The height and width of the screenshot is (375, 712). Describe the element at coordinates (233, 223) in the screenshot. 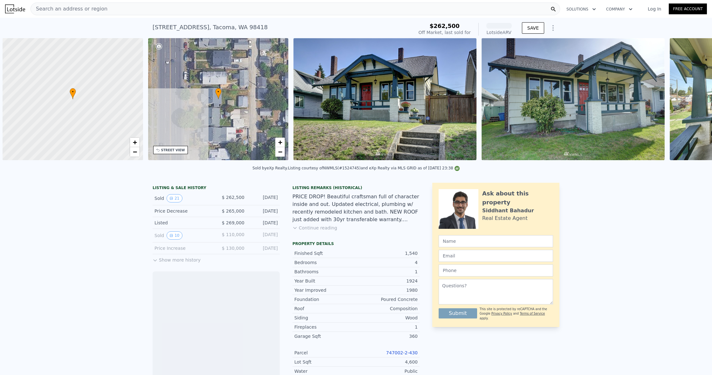

I see `span: $ 269,000` at that location.